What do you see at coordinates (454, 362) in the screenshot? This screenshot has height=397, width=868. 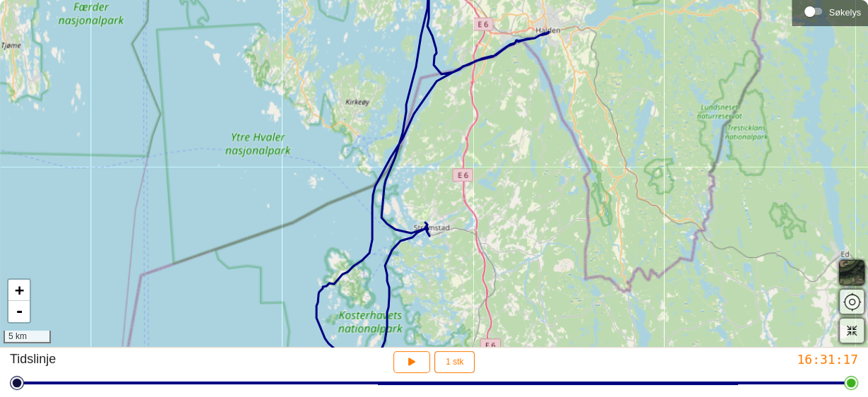 I see `button: 1 stk` at bounding box center [454, 362].